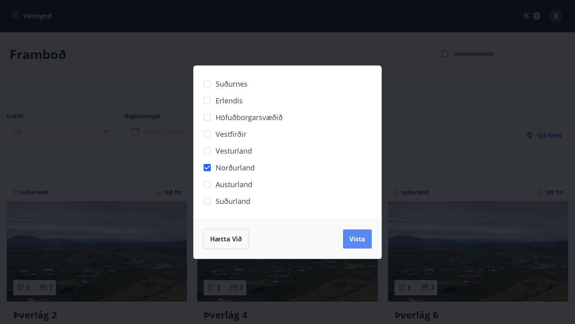 The height and width of the screenshot is (324, 575). I want to click on span: Vestfirðir, so click(231, 134).